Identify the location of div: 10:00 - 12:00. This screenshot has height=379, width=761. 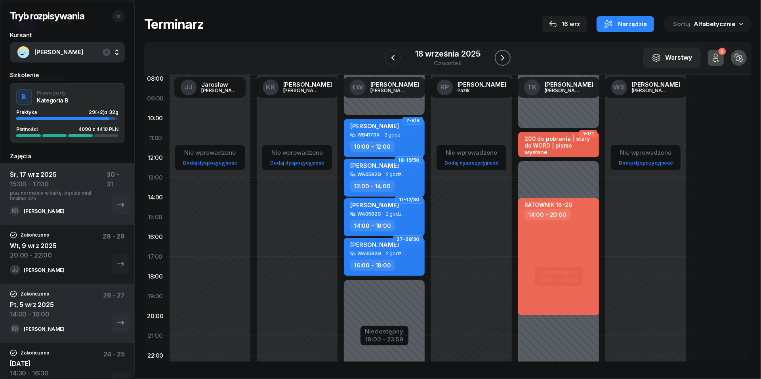
(372, 147).